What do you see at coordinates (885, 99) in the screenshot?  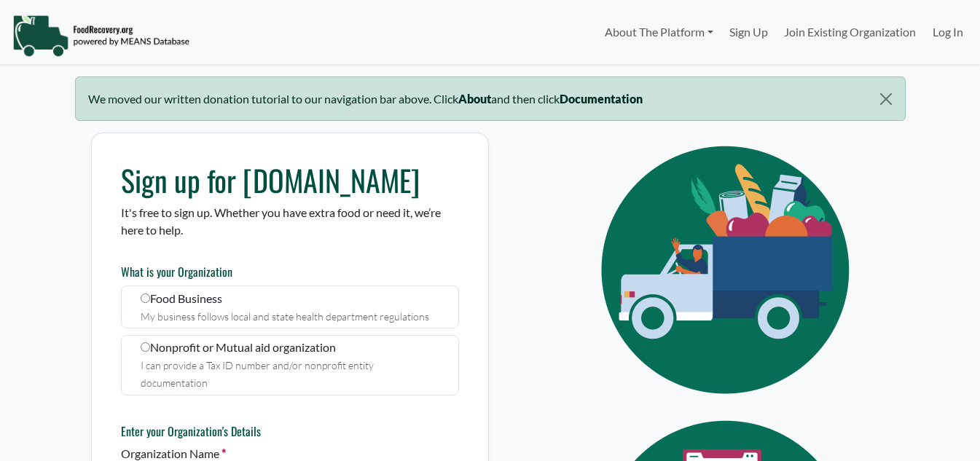 I see `button: Close` at bounding box center [885, 99].